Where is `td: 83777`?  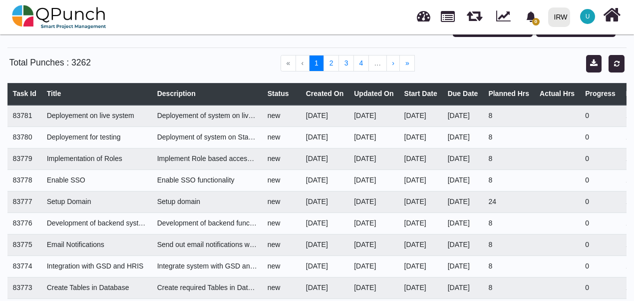
td: 83777 is located at coordinates (24, 201).